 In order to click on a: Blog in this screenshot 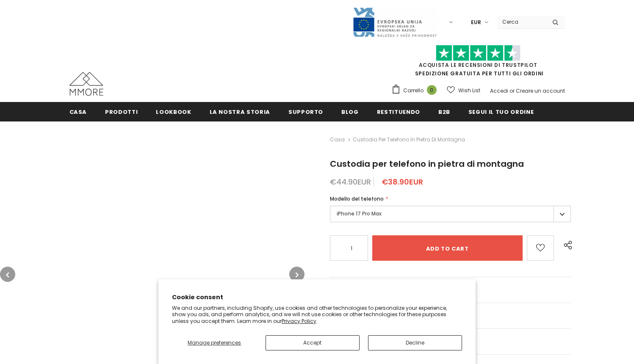, I will do `click(350, 111)`.